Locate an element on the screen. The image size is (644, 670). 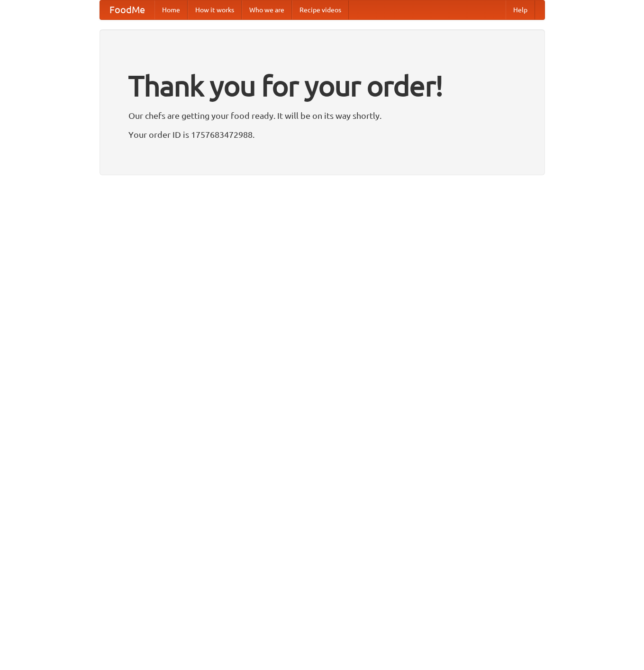
a: Help is located at coordinates (520, 10).